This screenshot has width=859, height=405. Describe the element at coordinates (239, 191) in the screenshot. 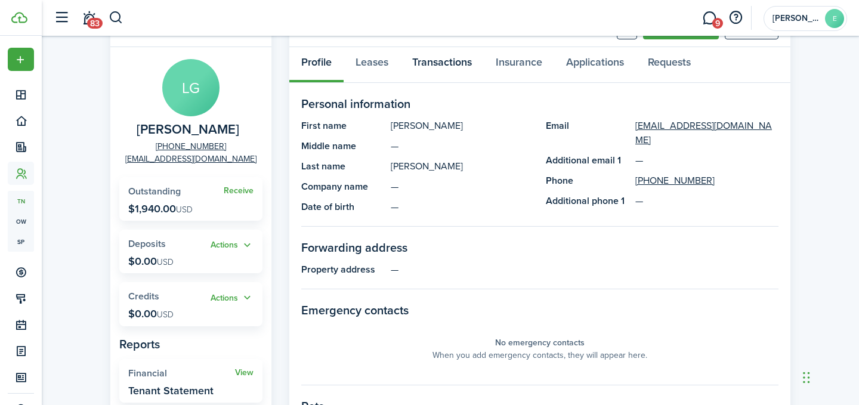

I see `a: Receive` at that location.